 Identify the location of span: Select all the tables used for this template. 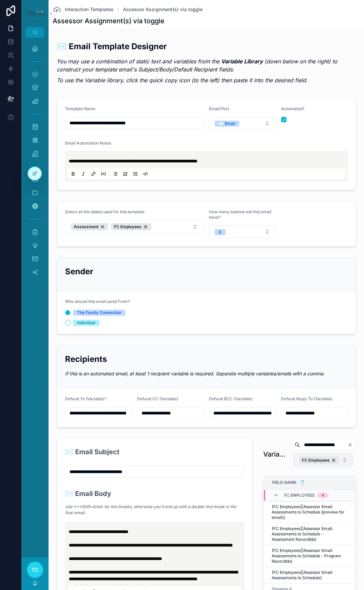
(105, 212).